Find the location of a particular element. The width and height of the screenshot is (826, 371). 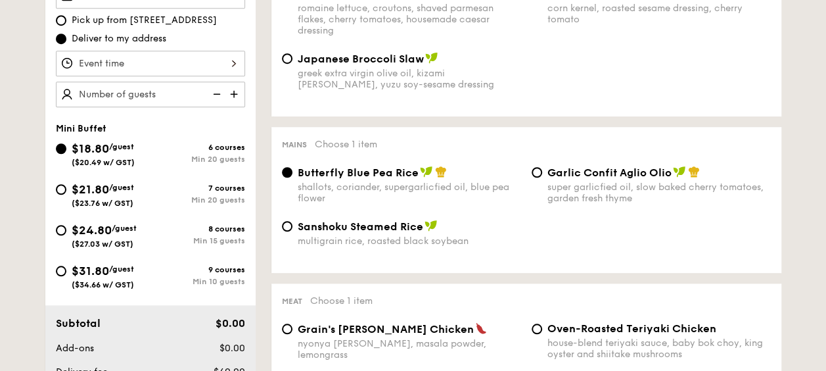

span: ($20.49 w/ GST) is located at coordinates (103, 162).